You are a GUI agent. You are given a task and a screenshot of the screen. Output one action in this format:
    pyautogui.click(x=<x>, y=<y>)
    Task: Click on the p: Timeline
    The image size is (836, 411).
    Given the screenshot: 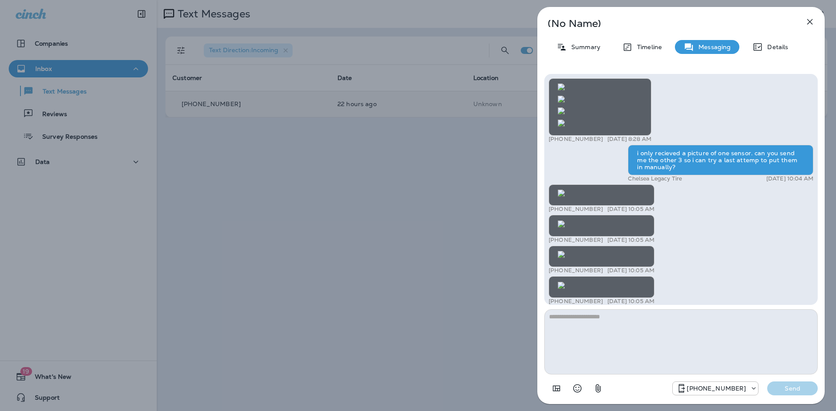 What is the action you would take?
    pyautogui.click(x=647, y=47)
    